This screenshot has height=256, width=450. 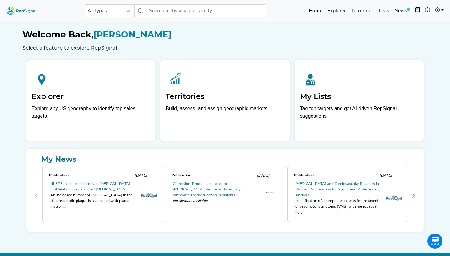 I want to click on a: ExplorerExplore any US geography to identify top sales targets, so click(x=91, y=101).